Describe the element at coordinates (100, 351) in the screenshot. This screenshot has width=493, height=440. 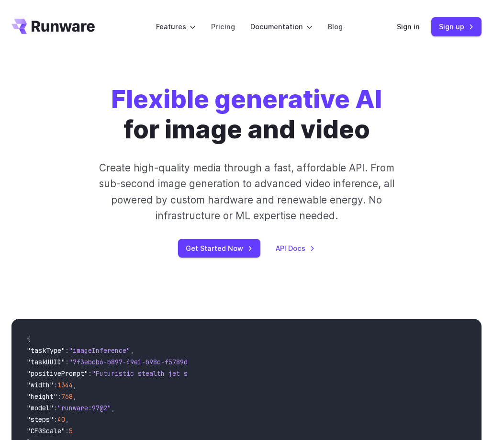
I see `span: "imageInference"` at that location.